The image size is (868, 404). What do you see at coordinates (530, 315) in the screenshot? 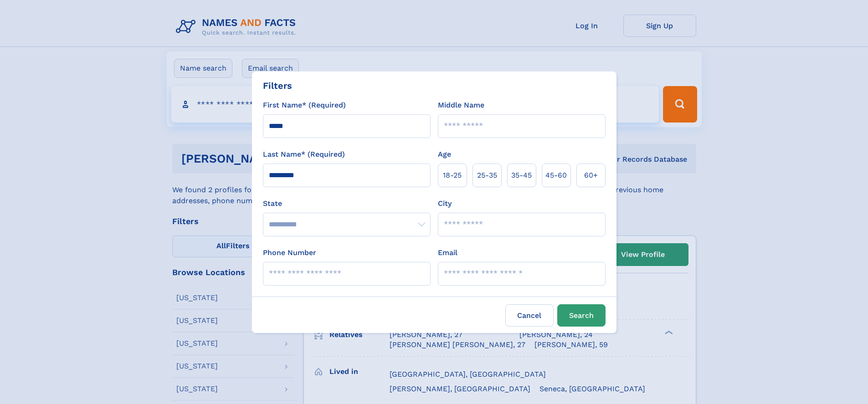
I see `label: Cancel` at bounding box center [530, 315].